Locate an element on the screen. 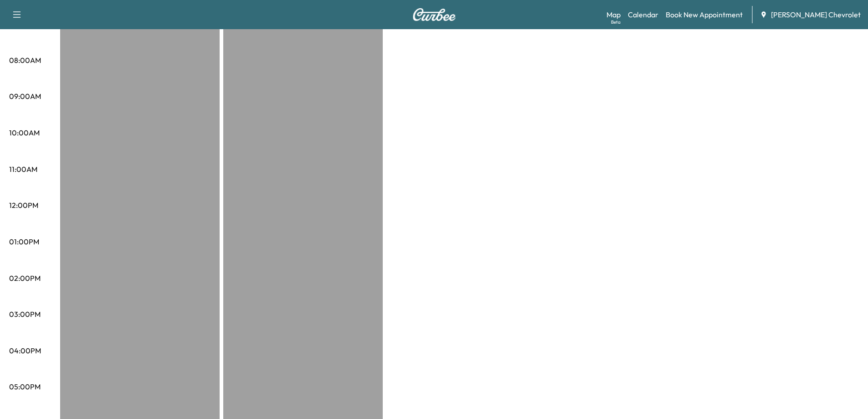 Image resolution: width=868 pixels, height=419 pixels. p: 04:00PM is located at coordinates (25, 350).